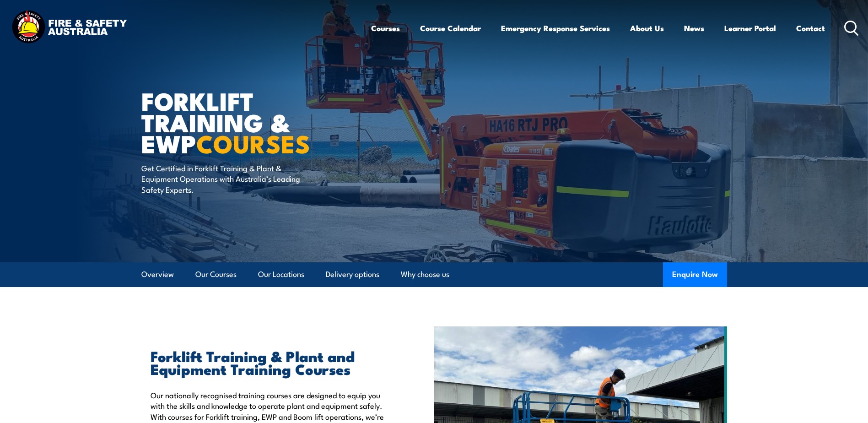 The image size is (868, 423). What do you see at coordinates (157, 274) in the screenshot?
I see `a: Overview` at bounding box center [157, 274].